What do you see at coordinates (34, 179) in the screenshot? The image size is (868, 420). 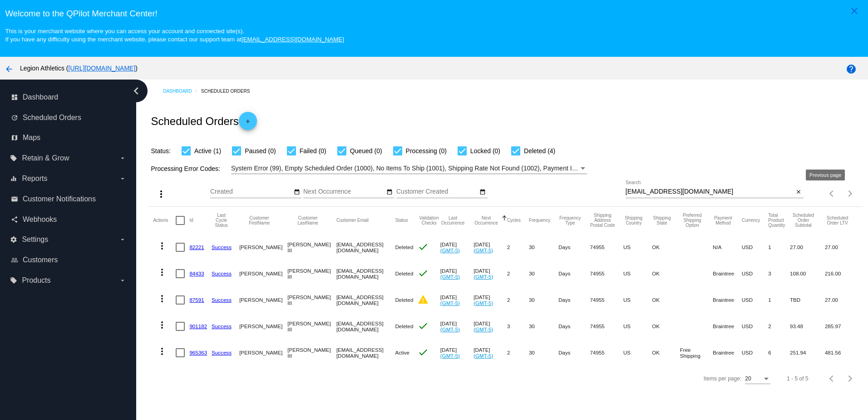 I see `span: Reports` at bounding box center [34, 179].